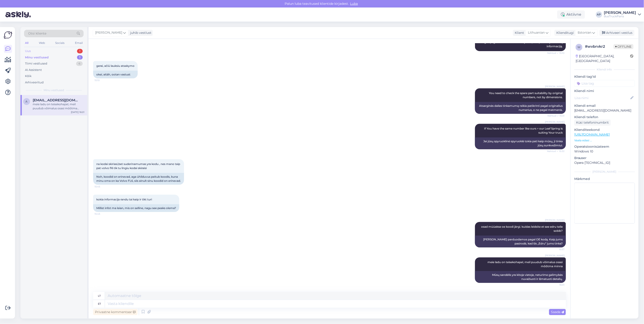 Image resolution: width=644 pixels, height=324 pixels. What do you see at coordinates (37, 58) in the screenshot?
I see `div: Minu vestlused` at bounding box center [37, 58].